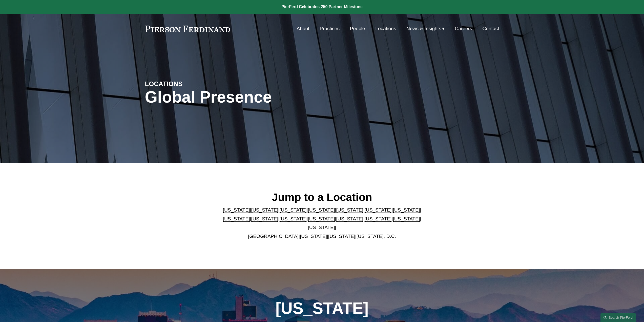 The image size is (644, 322). What do you see at coordinates (263, 97) in the screenshot?
I see `h1: Global Presence` at bounding box center [263, 97].